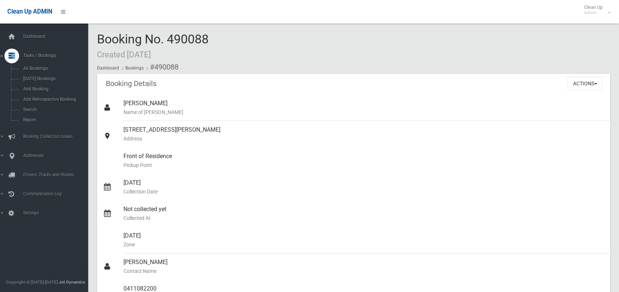 The height and width of the screenshot is (292, 619). What do you see at coordinates (364, 213) in the screenshot?
I see `div: Not collected yet` at bounding box center [364, 213].